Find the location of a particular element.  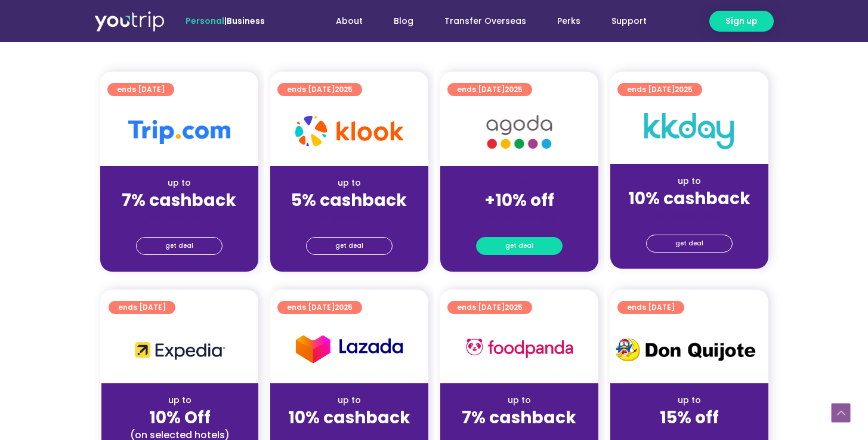

a: Business is located at coordinates (245, 21).